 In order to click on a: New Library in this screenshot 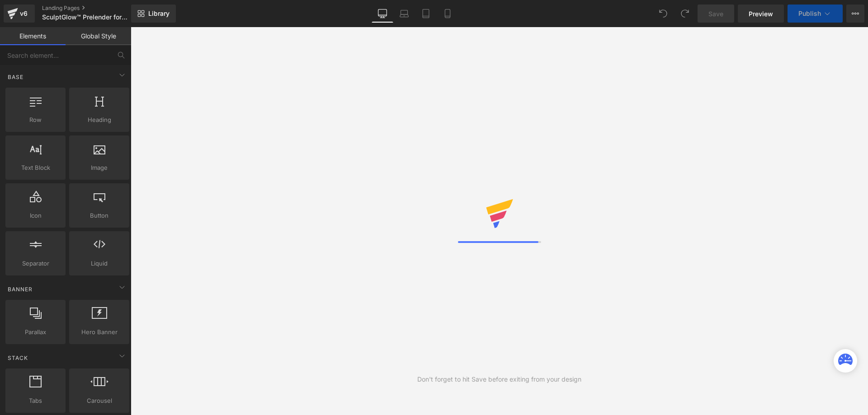, I will do `click(153, 14)`.